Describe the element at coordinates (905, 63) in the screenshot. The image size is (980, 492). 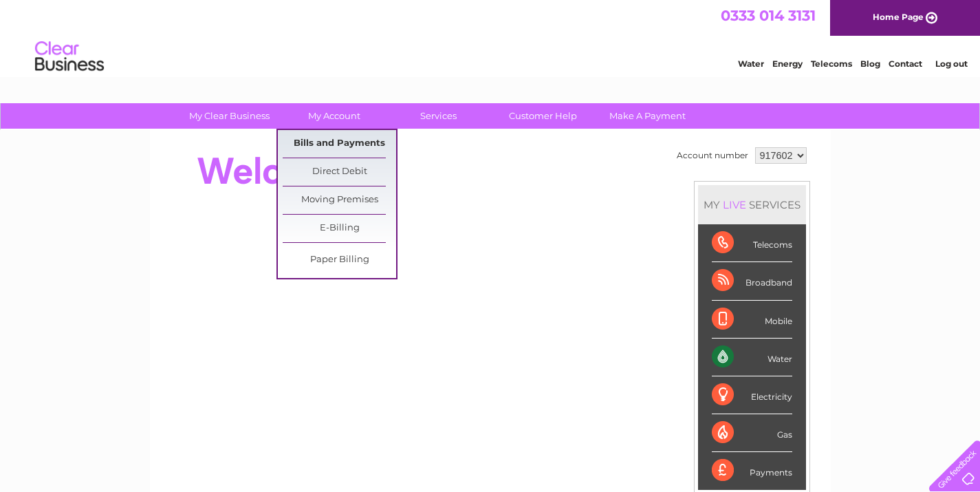
I see `a: Contact` at that location.